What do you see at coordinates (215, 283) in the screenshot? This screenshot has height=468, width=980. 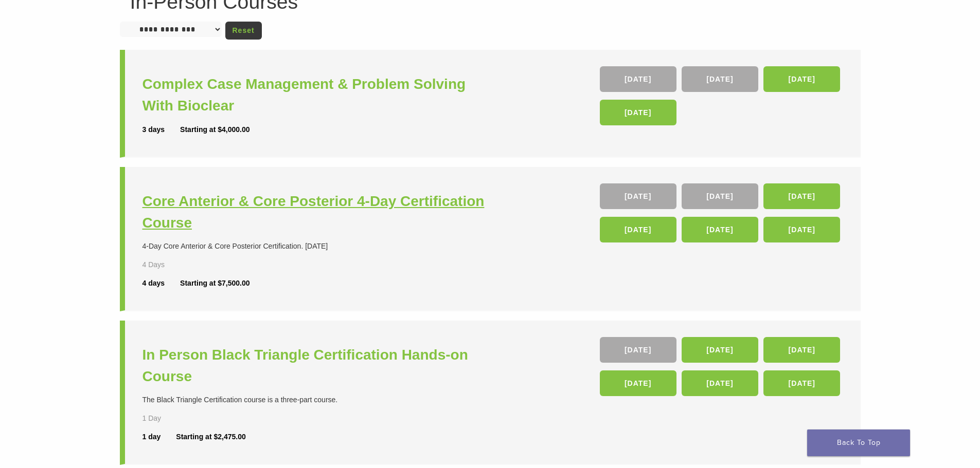 I see `div: Starting at $7,500.00` at bounding box center [215, 283].